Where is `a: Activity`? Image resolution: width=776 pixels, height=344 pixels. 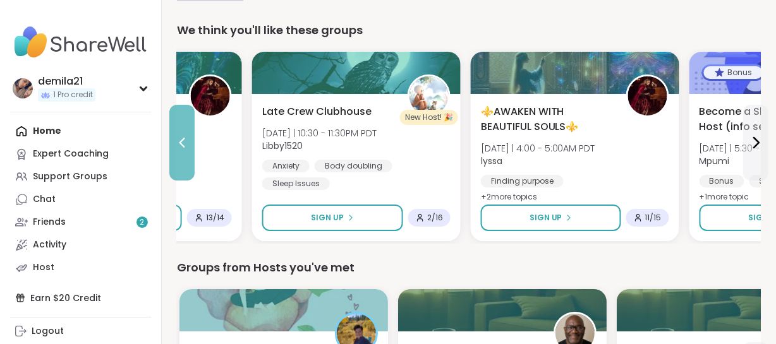 a: Activity is located at coordinates (80, 245).